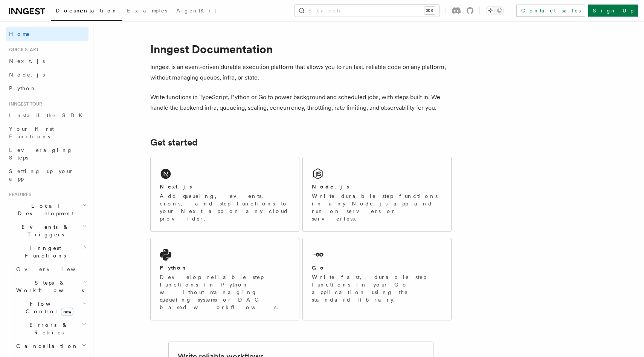  What do you see at coordinates (51, 308) in the screenshot?
I see `button: Flow Controlnew` at bounding box center [51, 308].